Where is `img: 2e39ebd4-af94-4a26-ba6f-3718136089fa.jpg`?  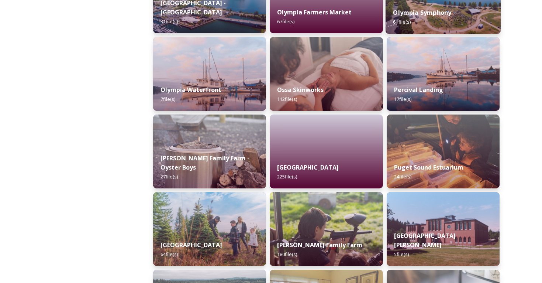 img: 2e39ebd4-af94-4a26-ba6f-3718136089fa.jpg is located at coordinates (210, 74).